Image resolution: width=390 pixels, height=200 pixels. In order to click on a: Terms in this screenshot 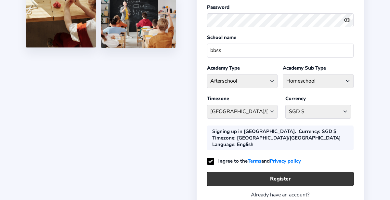, I will do `click(254, 161)`.